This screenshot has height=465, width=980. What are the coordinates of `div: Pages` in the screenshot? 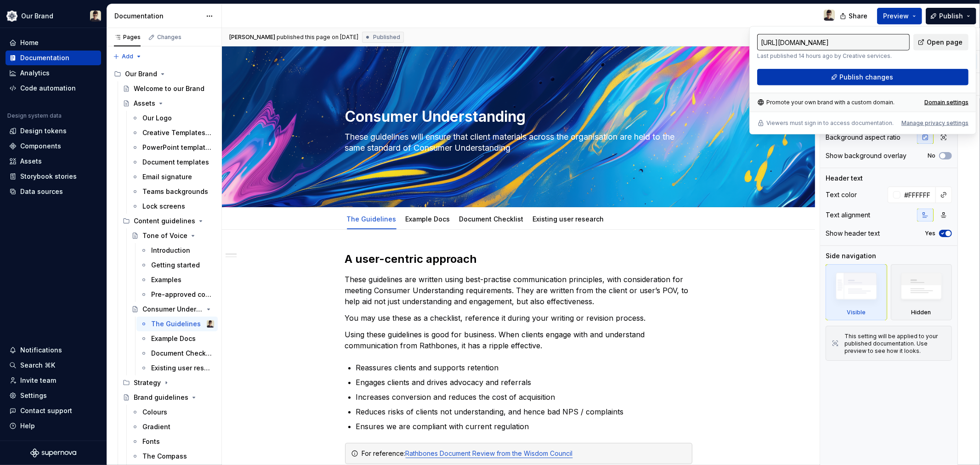 It's located at (127, 37).